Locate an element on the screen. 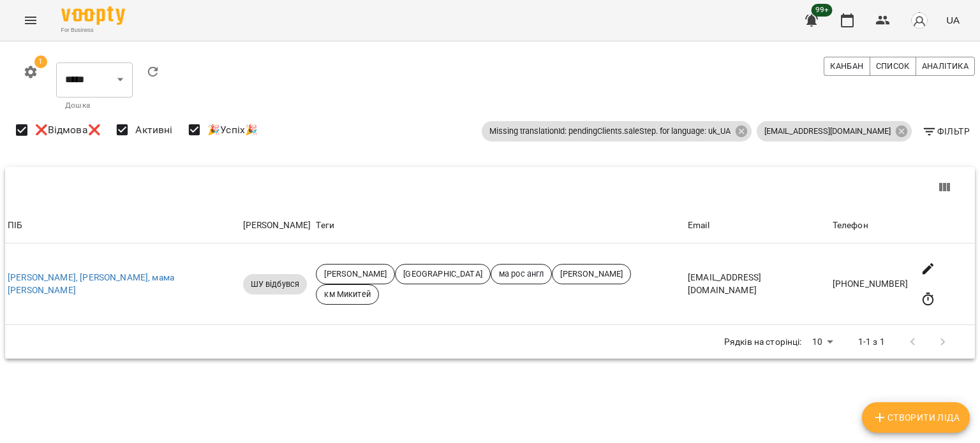  div: Телефон is located at coordinates (870, 226).